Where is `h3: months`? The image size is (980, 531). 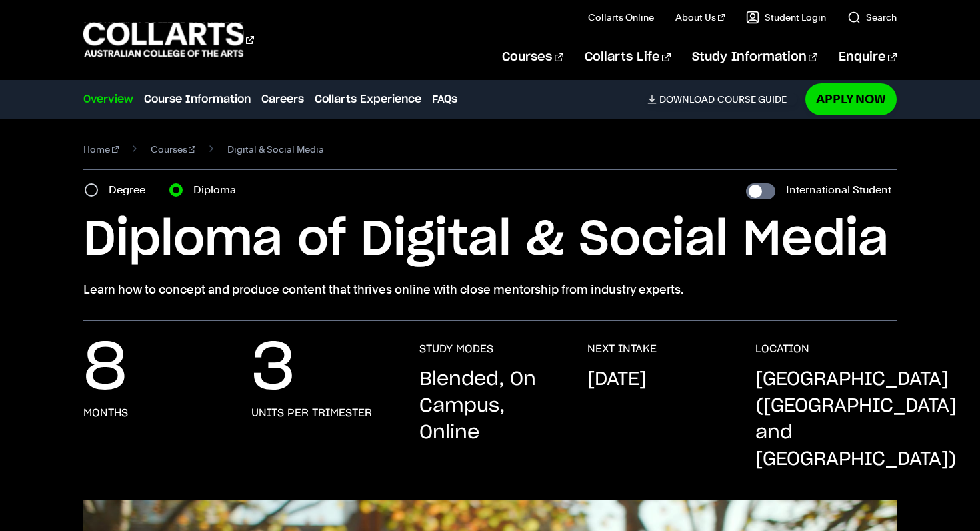 h3: months is located at coordinates (105, 413).